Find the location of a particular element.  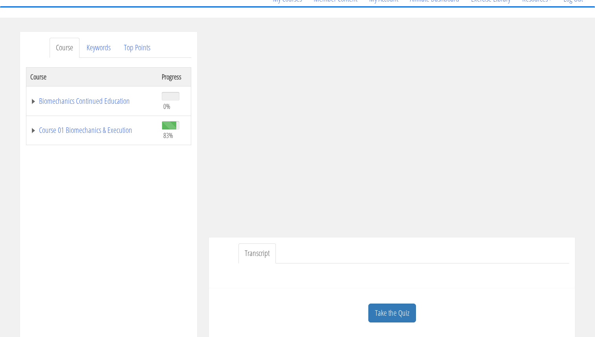

a: Biomechanics Continued Education is located at coordinates (92, 101).